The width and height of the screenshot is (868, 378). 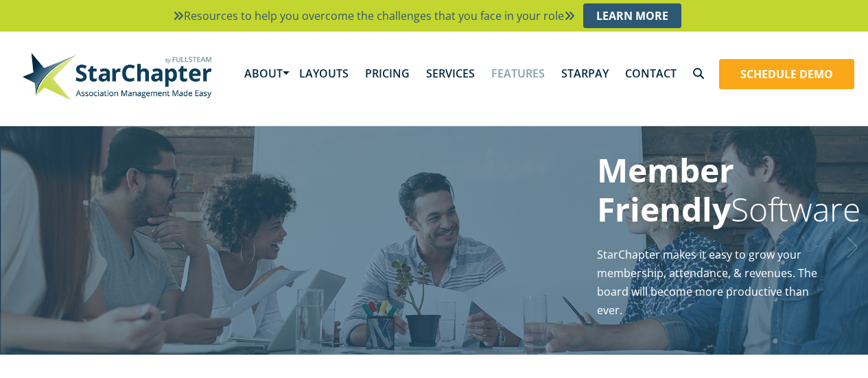 I want to click on a: Schedule Demo, so click(x=786, y=74).